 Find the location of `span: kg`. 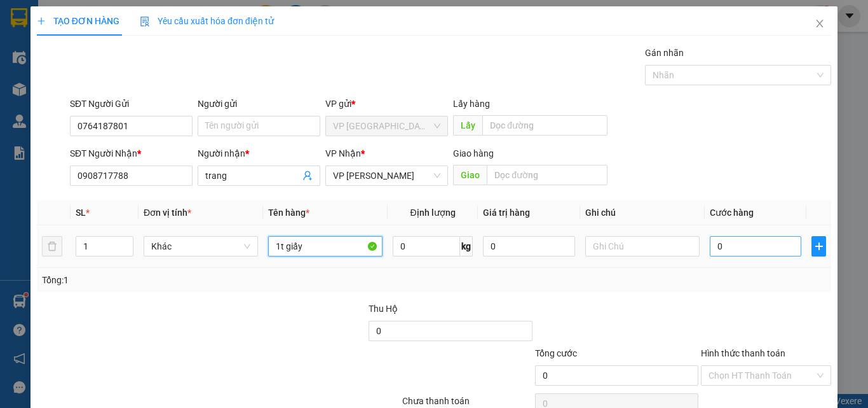

span: kg is located at coordinates (466, 246).